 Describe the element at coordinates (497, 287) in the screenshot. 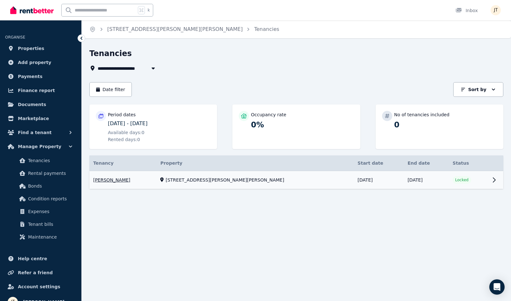

I see `div: Open Intercom Messenger` at that location.